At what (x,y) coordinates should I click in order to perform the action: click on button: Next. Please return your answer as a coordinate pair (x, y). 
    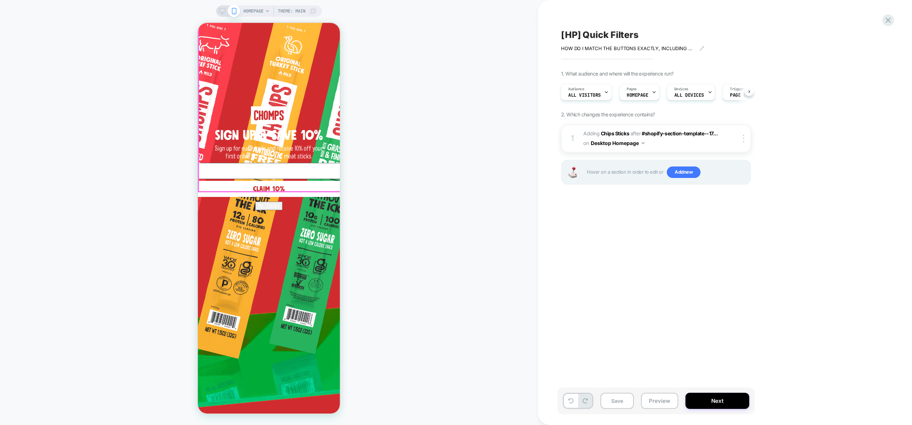
    Looking at the image, I should click on (717, 401).